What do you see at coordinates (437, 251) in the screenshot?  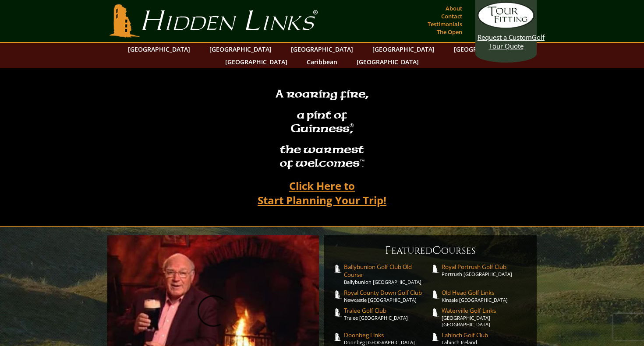 I see `span: C` at bounding box center [437, 251].